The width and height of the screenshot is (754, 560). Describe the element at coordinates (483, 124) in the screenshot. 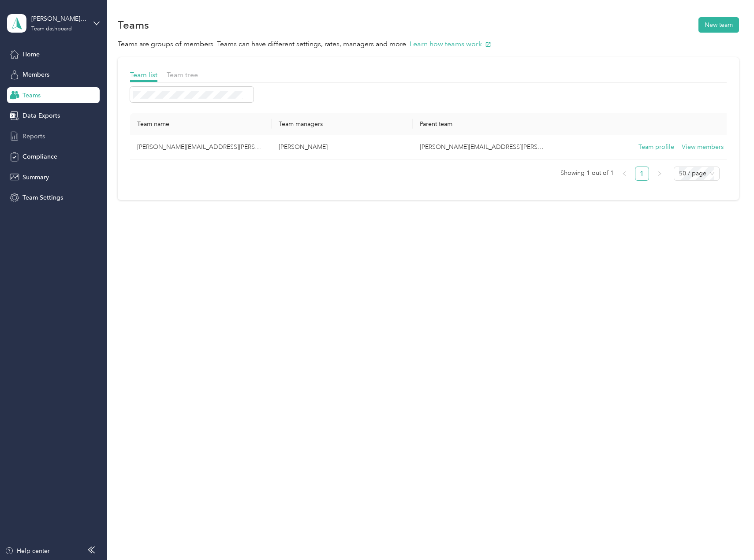

I see `th: Parent team` at that location.